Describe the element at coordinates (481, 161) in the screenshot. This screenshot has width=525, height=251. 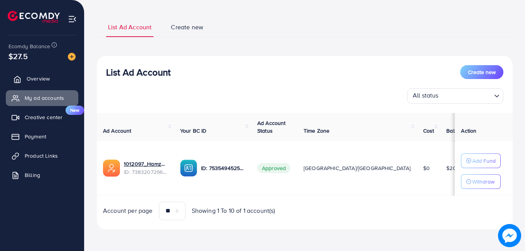
I see `button: Add Fund` at that location.